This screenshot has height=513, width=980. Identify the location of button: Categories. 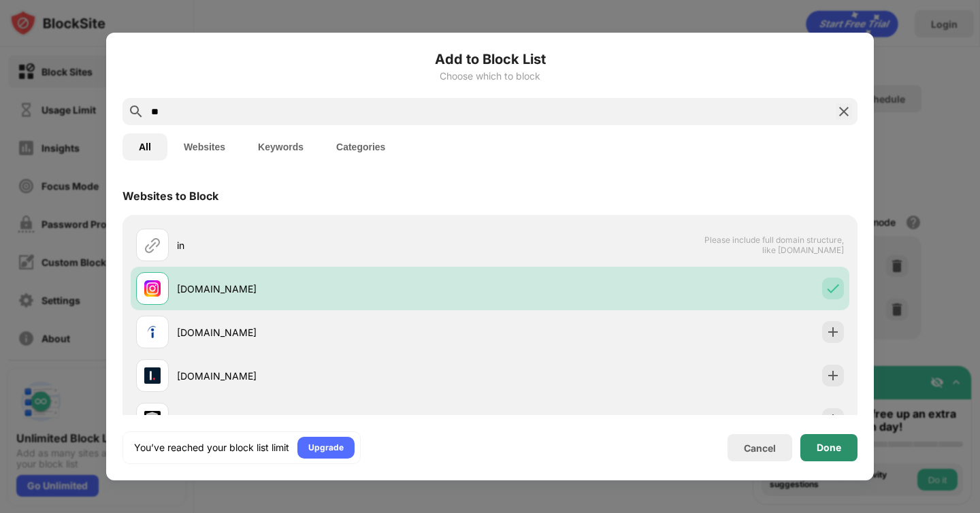
(361, 147).